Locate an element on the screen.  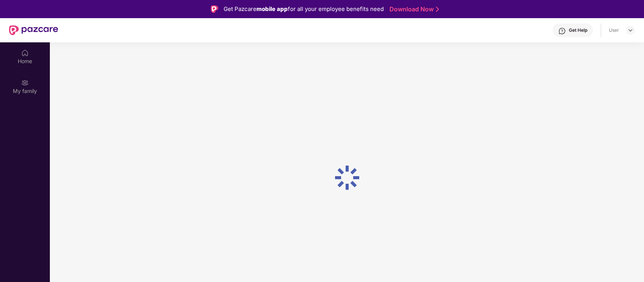
a: Download Now is located at coordinates (413, 9).